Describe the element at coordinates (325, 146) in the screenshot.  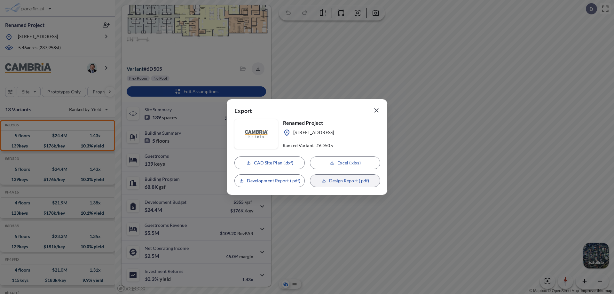
I see `p: # 6D505` at that location.